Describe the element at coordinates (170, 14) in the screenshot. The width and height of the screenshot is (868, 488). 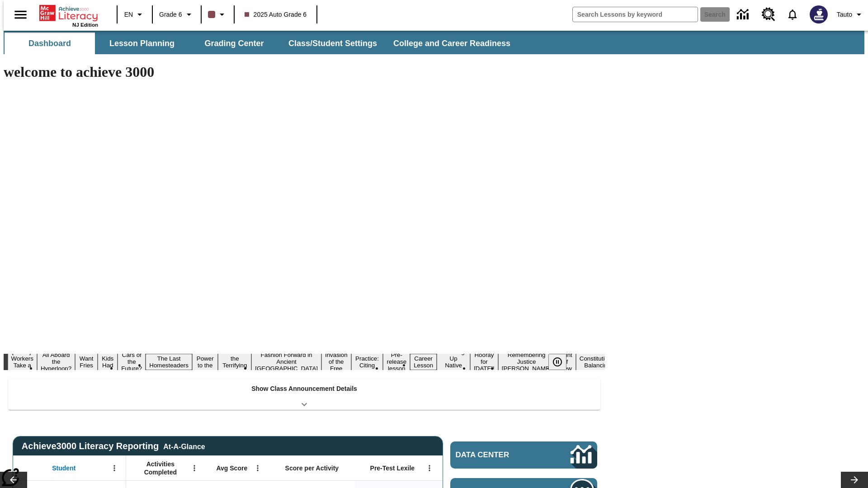
I see `span: Grade 6` at that location.